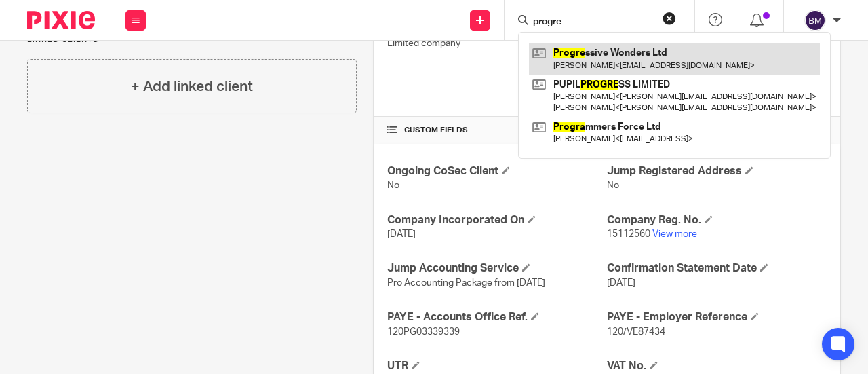 This screenshot has width=868, height=374. Describe the element at coordinates (61, 20) in the screenshot. I see `img: Pixie` at that location.